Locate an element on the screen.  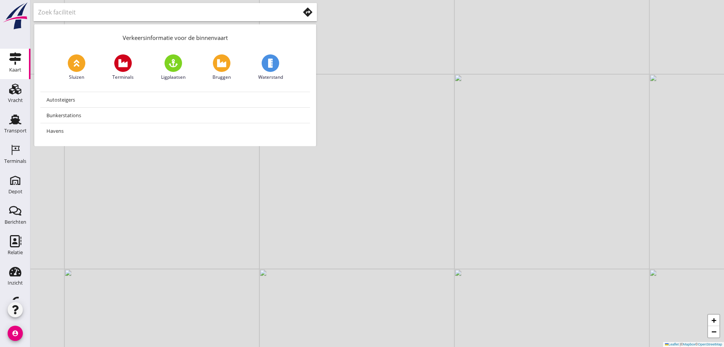
span: Sluizen is located at coordinates (77, 77).